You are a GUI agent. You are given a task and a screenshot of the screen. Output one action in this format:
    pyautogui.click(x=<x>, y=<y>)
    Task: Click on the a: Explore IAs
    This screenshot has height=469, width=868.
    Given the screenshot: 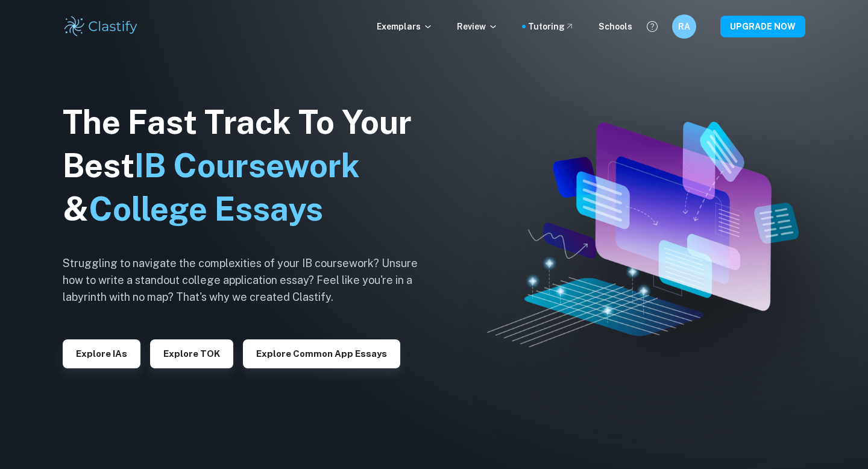 What is the action you would take?
    pyautogui.click(x=101, y=353)
    